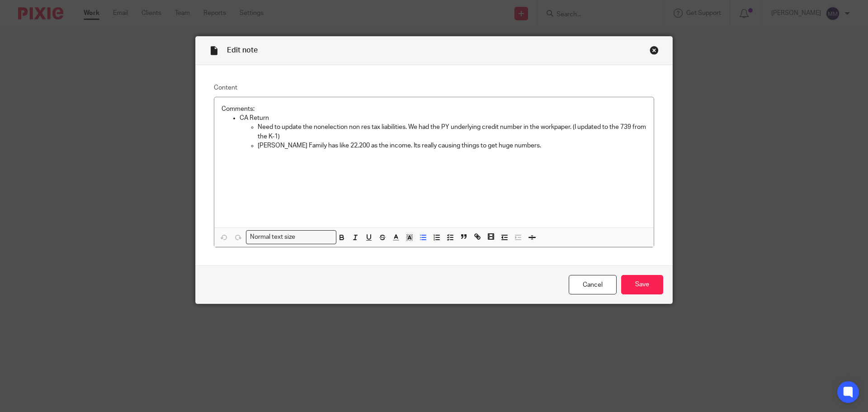  What do you see at coordinates (434, 109) in the screenshot?
I see `p: Comments:` at bounding box center [434, 109].